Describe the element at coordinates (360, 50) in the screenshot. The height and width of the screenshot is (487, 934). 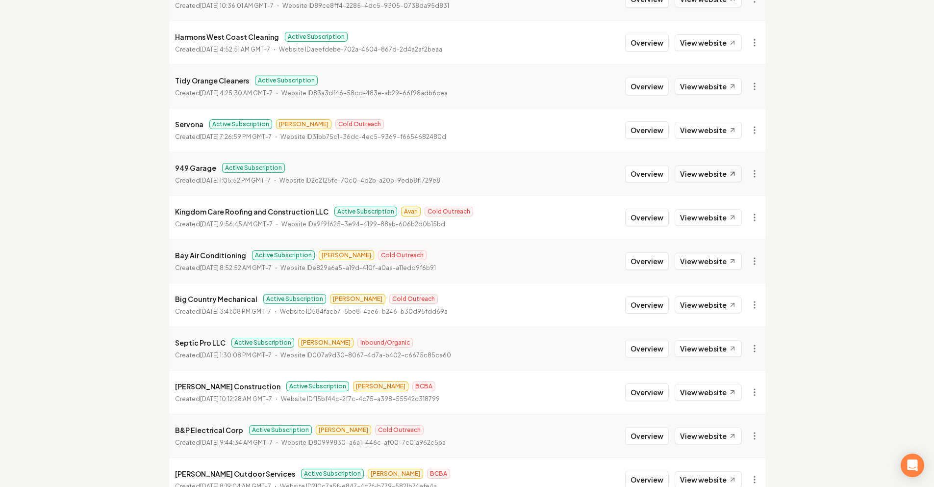
I see `p: Website ID aeefdebe-702a-4604-867d-2d4a2af2beaa` at that location.